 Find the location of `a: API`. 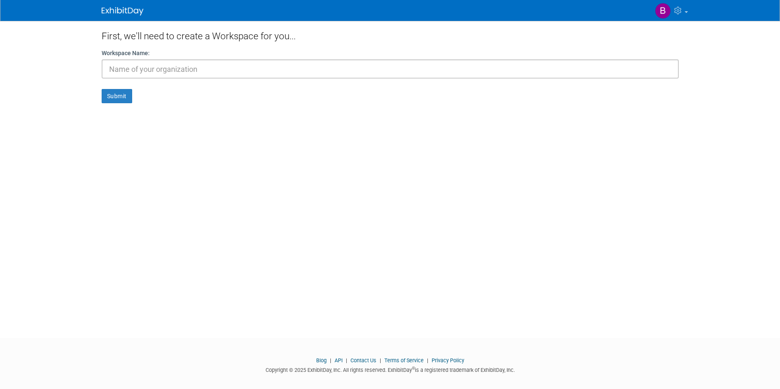

a: API is located at coordinates (338, 360).